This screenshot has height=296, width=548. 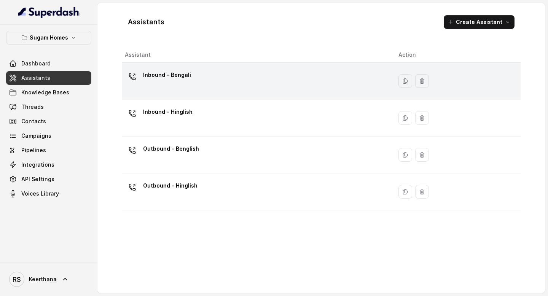 I want to click on a: Integrations, so click(x=49, y=165).